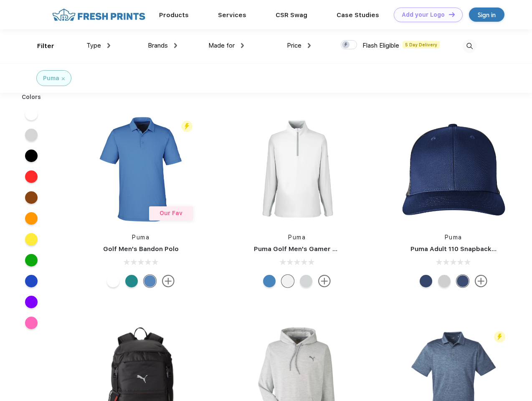  I want to click on div: Filter, so click(46, 46).